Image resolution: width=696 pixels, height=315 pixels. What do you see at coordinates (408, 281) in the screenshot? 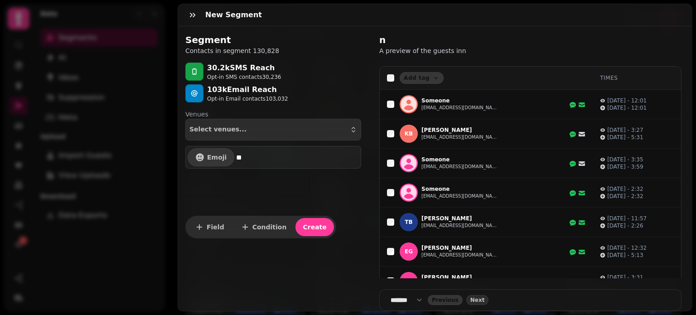
I see `span: AG` at bounding box center [408, 281].